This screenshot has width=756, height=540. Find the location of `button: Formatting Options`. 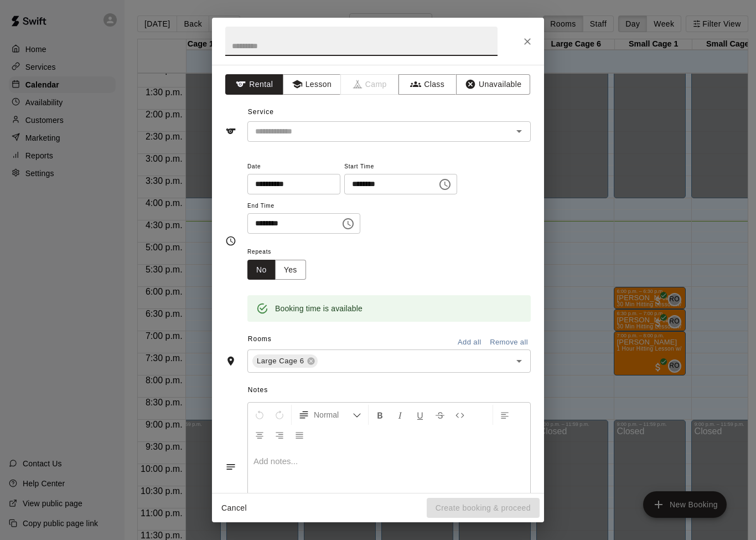

button: Formatting Options is located at coordinates (330, 415).